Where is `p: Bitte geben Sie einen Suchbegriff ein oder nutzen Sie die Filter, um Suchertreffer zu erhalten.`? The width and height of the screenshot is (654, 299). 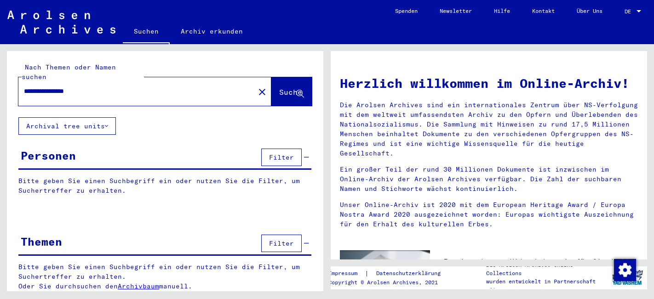 p: Bitte geben Sie einen Suchbegriff ein oder nutzen Sie die Filter, um Suchertreffer zu erhalten. is located at coordinates (165, 186).